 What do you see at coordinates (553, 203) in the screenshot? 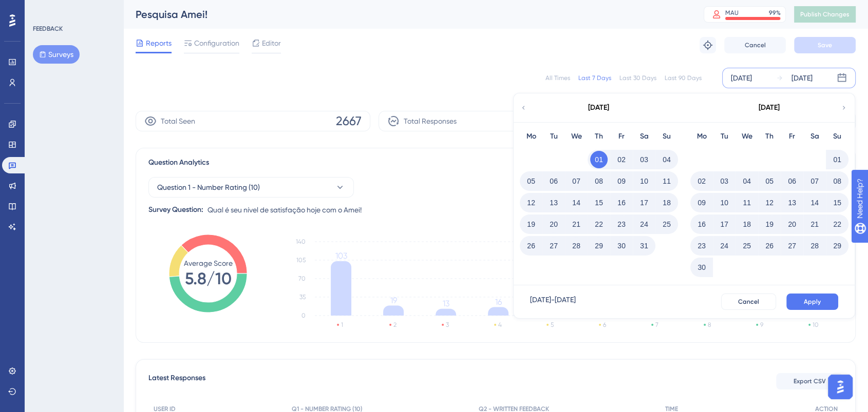
I see `button: 13` at bounding box center [553, 203].